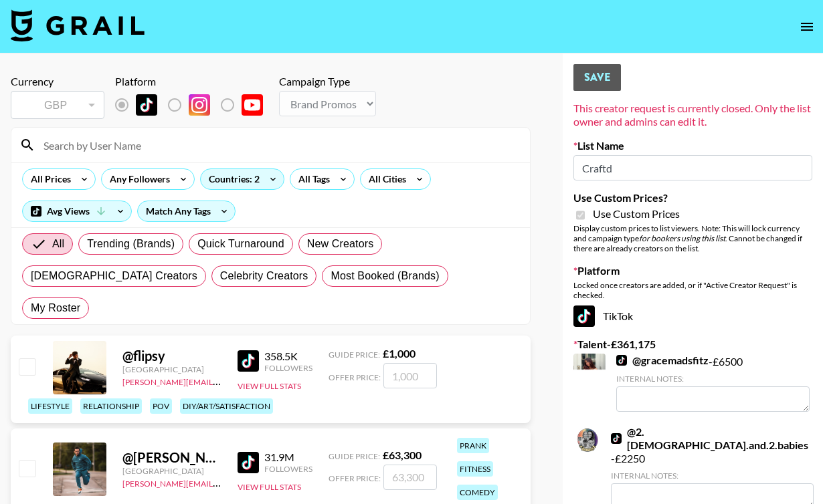 This screenshot has width=823, height=504. What do you see at coordinates (713, 382) in the screenshot?
I see `div: - £ 6500` at bounding box center [713, 382].